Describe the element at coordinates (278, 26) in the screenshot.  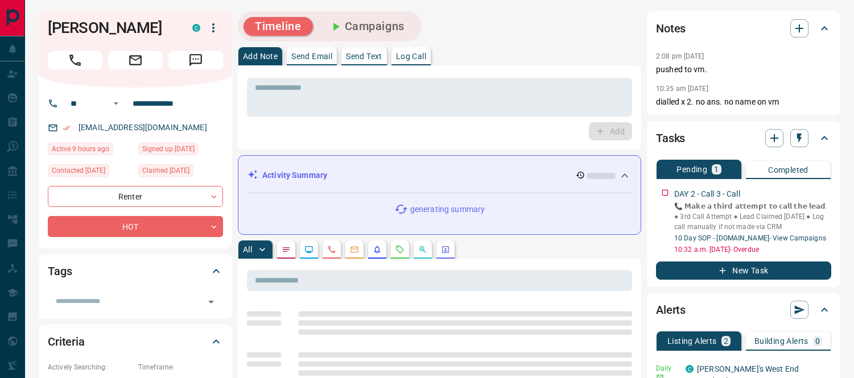
I see `button: Timeline` at that location.